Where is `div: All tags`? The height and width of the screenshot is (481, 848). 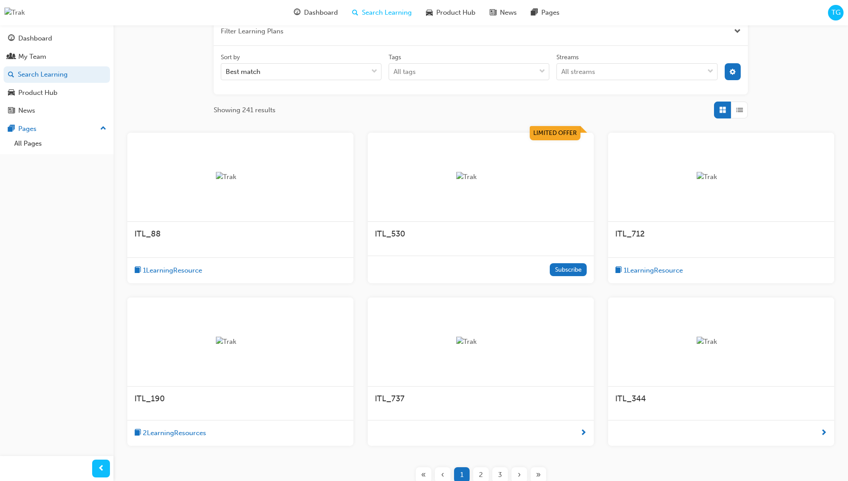 div: All tags is located at coordinates (405, 72).